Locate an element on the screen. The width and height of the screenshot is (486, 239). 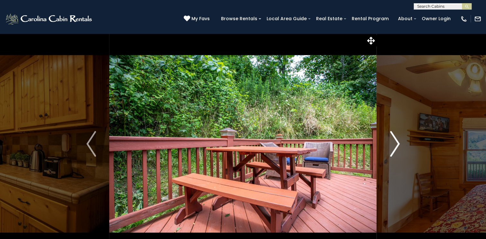
img: phone-regular-white.png is located at coordinates (463, 19).